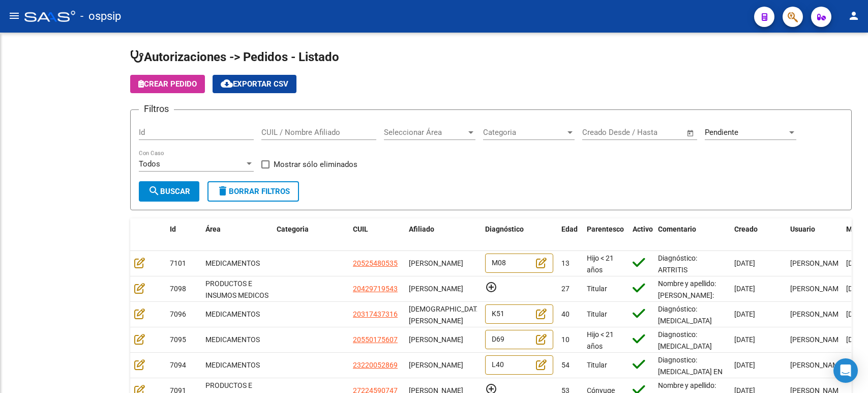 The height and width of the screenshot is (393, 868). What do you see at coordinates (169, 191) in the screenshot?
I see `span: Buscar` at bounding box center [169, 191].